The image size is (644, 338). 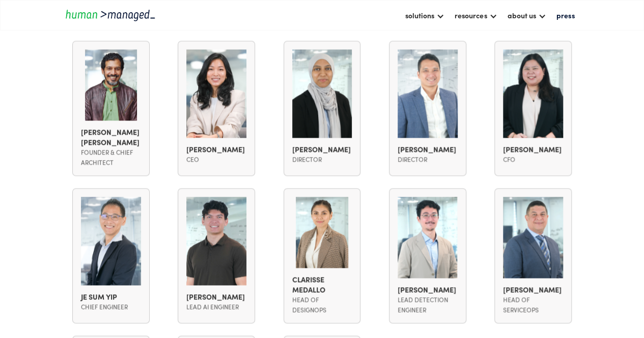 What do you see at coordinates (111, 14) in the screenshot?
I see `a: home` at bounding box center [111, 14].